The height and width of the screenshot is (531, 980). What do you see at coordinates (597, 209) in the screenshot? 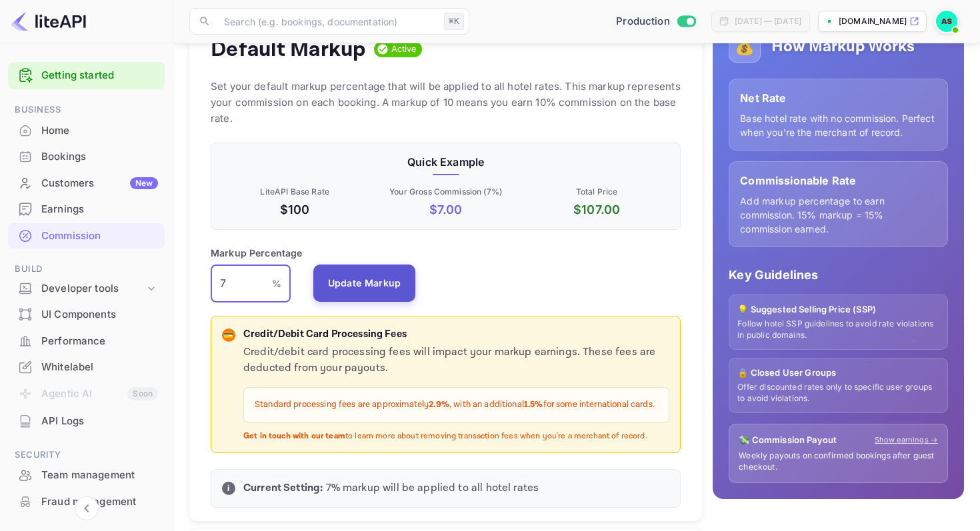
I see `p: $ 107.00` at bounding box center [597, 209].